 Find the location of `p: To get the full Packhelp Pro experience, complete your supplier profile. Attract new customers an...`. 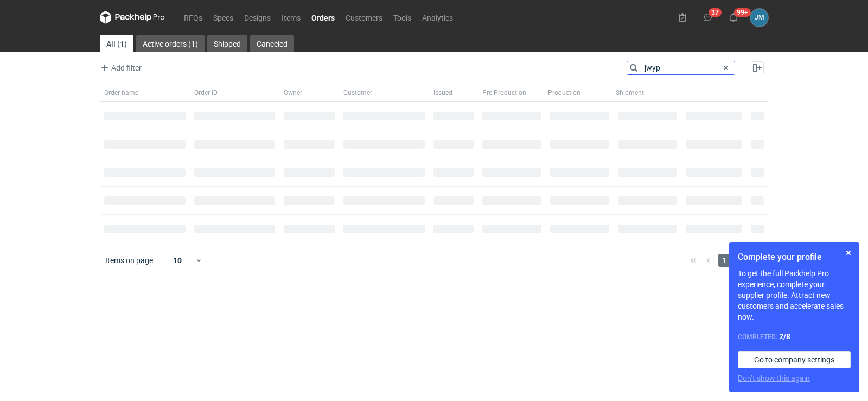

p: To get the full Packhelp Pro experience, complete your supplier profile. Attract new customers an... is located at coordinates (794, 295).